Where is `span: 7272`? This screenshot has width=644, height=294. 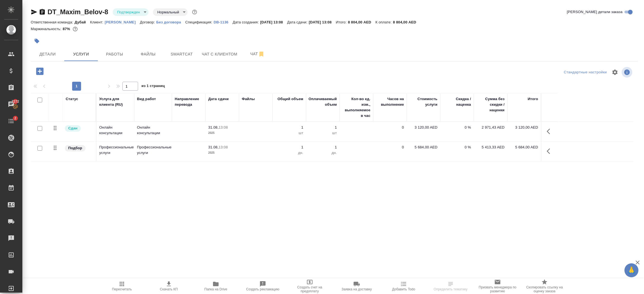 span: 7272 is located at coordinates (15, 102).